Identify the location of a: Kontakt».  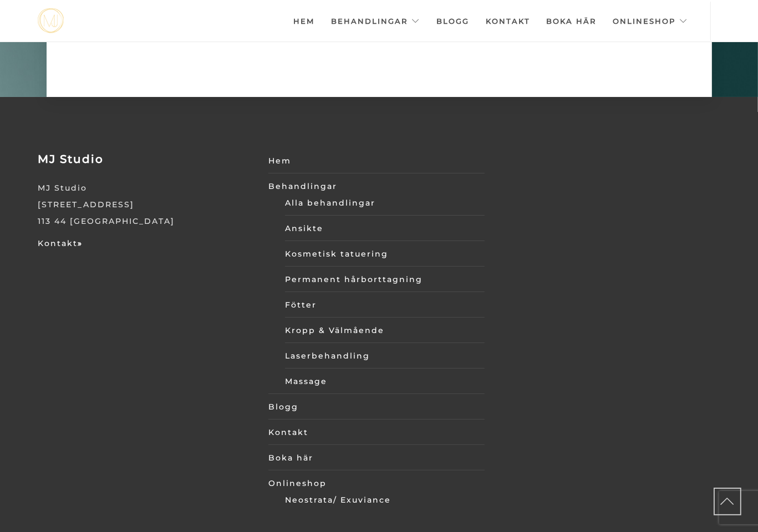
(60, 244).